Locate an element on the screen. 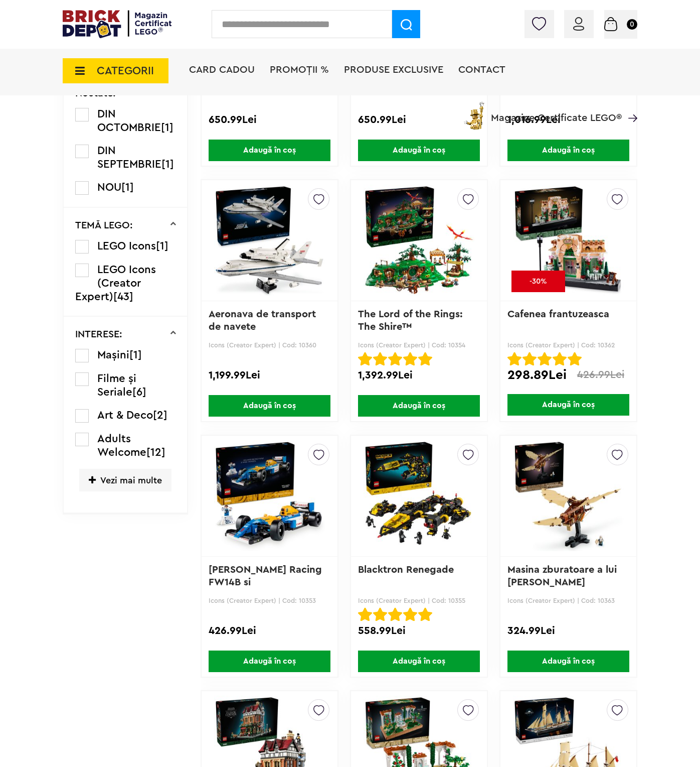  a: PROMOȚII % is located at coordinates (299, 69).